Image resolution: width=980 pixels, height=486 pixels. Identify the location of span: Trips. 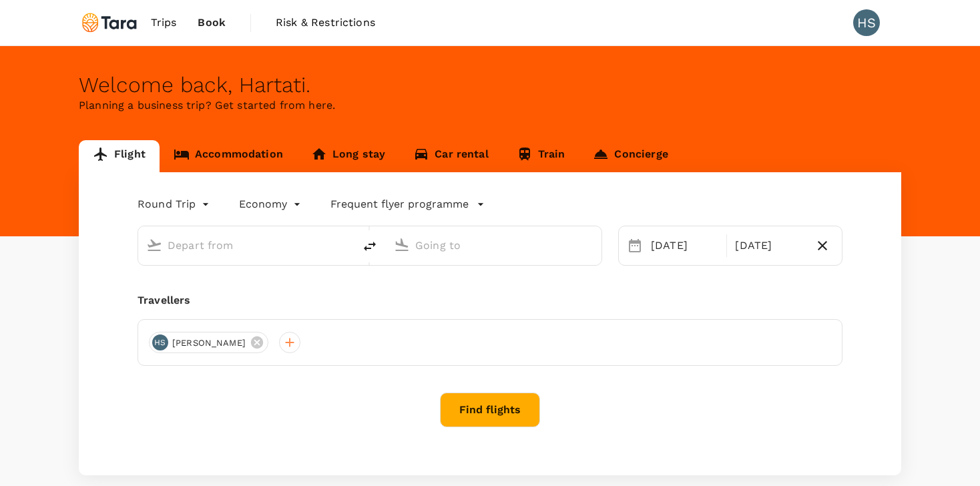
(164, 23).